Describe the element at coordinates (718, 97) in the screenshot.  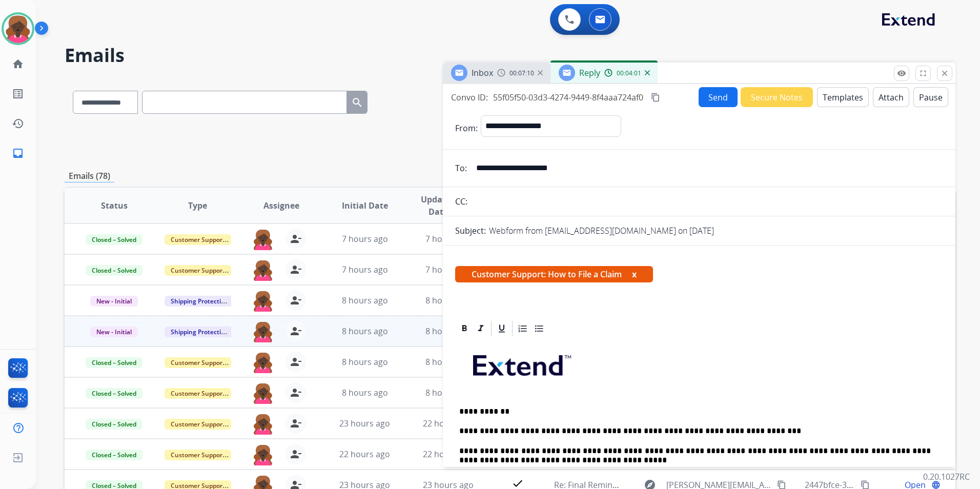
I see `button: Send` at that location.